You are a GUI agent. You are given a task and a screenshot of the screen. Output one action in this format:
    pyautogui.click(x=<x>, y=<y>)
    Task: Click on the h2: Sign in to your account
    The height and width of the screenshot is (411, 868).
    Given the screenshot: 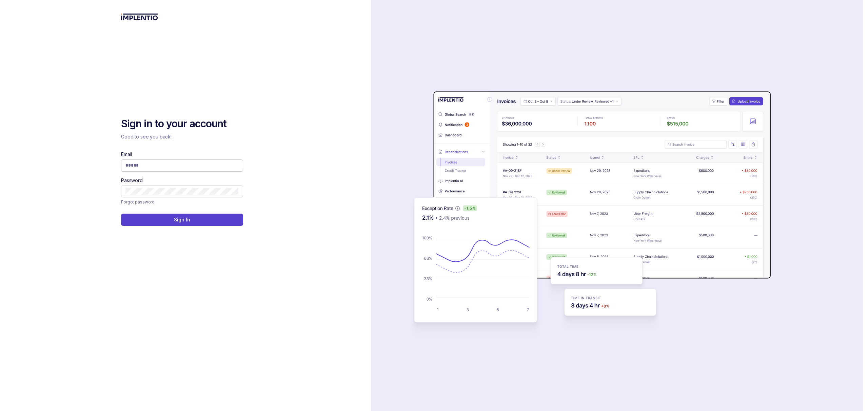 What is the action you would take?
    pyautogui.click(x=182, y=124)
    